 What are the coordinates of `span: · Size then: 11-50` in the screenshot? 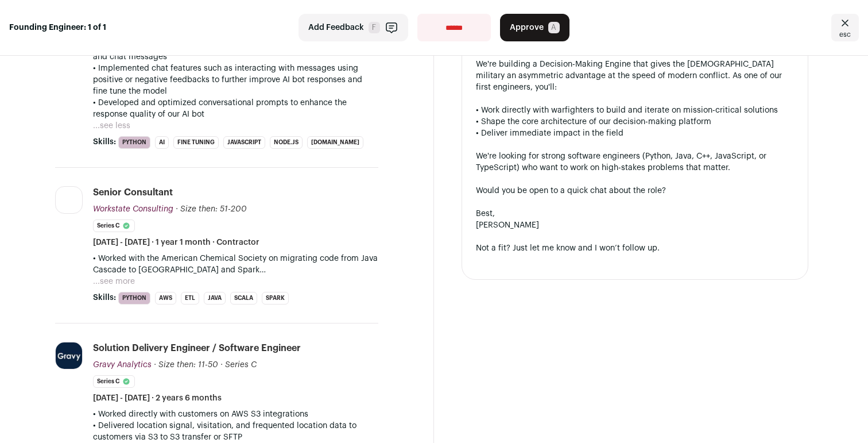 It's located at (186, 365).